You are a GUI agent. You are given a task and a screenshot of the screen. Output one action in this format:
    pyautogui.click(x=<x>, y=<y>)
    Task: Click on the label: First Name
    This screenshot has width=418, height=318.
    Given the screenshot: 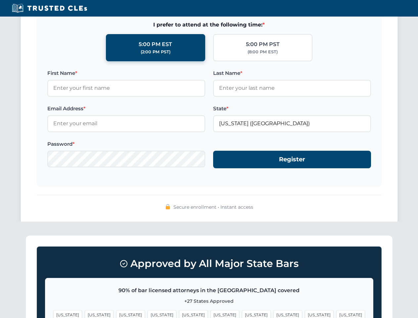 What is the action you would take?
    pyautogui.click(x=126, y=73)
    